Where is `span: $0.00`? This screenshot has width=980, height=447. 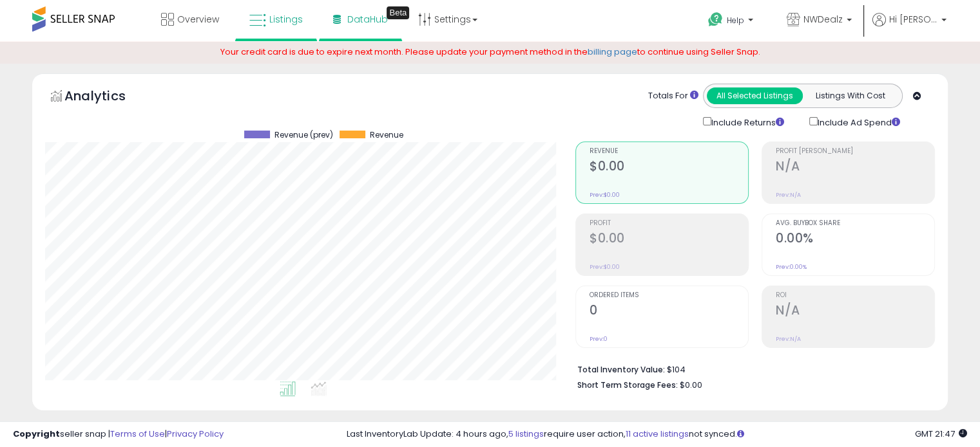 span: $0.00 is located at coordinates (690, 385).